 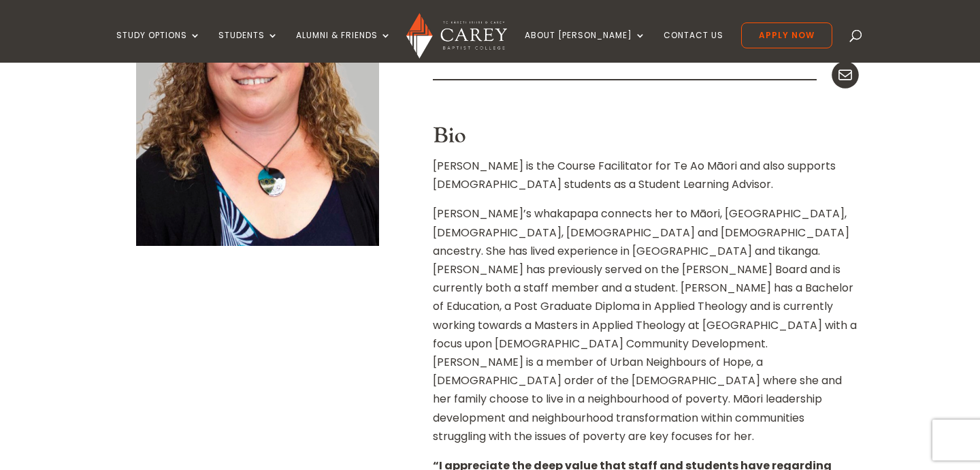 What do you see at coordinates (248, 46) in the screenshot?
I see `a: Students` at bounding box center [248, 46].